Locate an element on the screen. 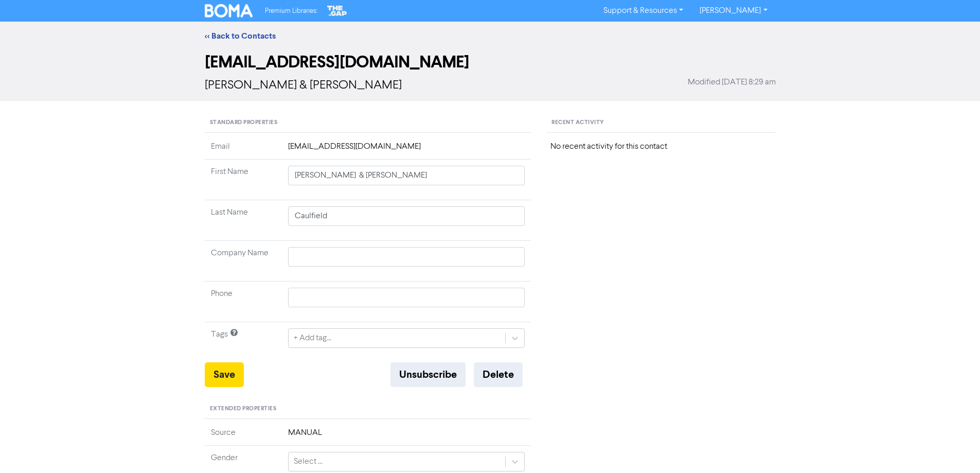 The image size is (980, 473). td: MANUAL is located at coordinates (407, 436).